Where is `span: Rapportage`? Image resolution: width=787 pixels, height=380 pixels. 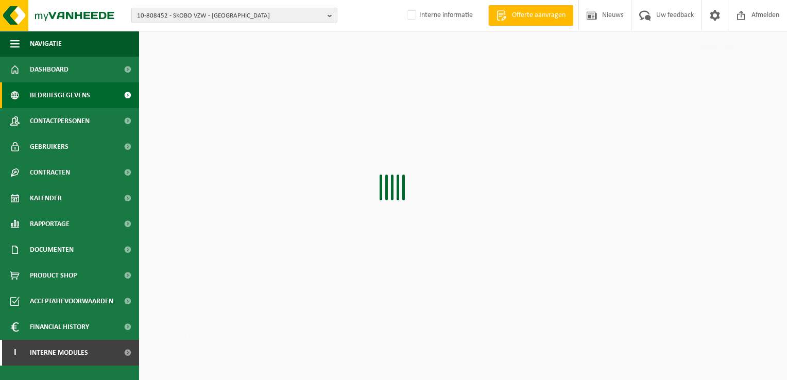
span: Rapportage is located at coordinates (49, 224).